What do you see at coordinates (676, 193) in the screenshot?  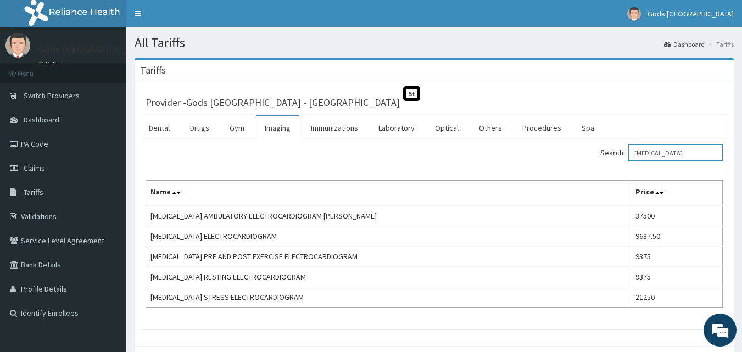 I see `th: Price` at bounding box center [676, 193].